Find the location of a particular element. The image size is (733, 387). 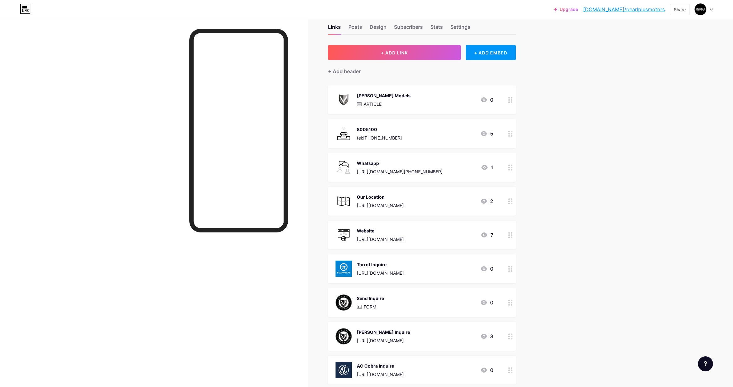

img: Send Inquire is located at coordinates (344, 303).